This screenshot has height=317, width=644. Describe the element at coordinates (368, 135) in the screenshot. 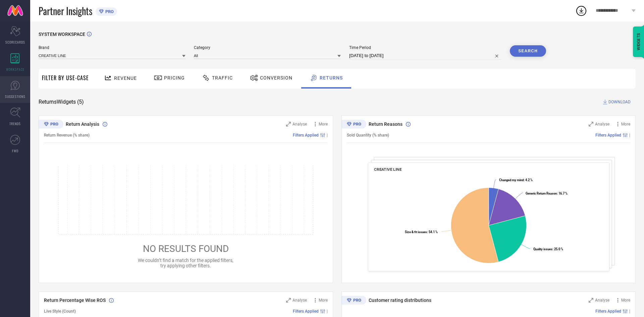

I see `span: Sold Quantity (% share)` at that location.